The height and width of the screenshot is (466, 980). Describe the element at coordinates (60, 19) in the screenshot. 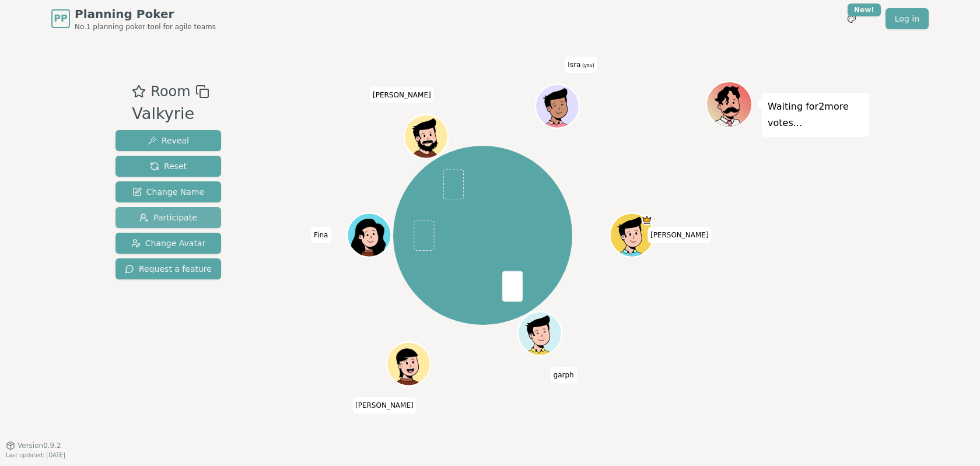

I see `span: PP` at that location.